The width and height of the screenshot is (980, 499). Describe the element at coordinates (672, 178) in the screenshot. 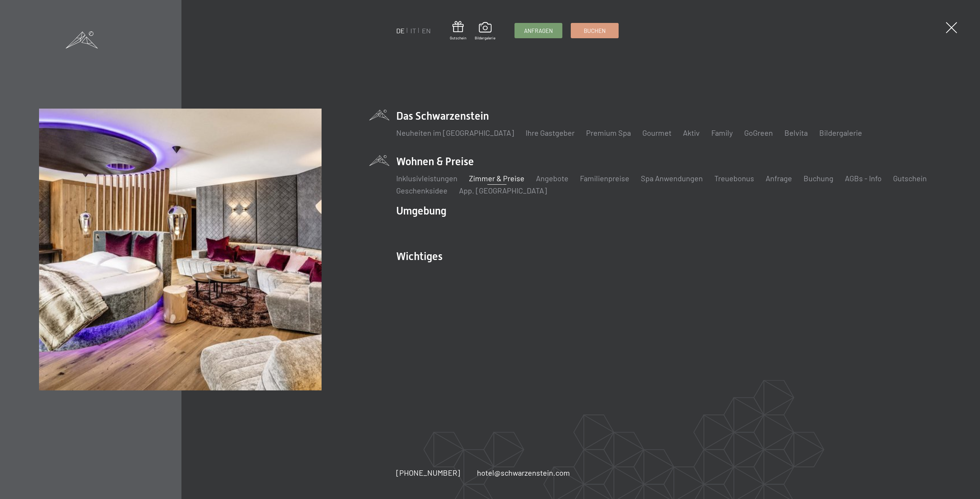

I see `a: Spa Anwendungen` at that location.